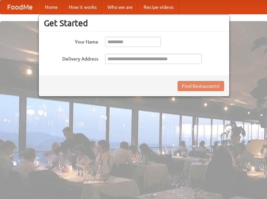 The width and height of the screenshot is (267, 199). Describe the element at coordinates (71, 41) in the screenshot. I see `label: Your Name` at that location.